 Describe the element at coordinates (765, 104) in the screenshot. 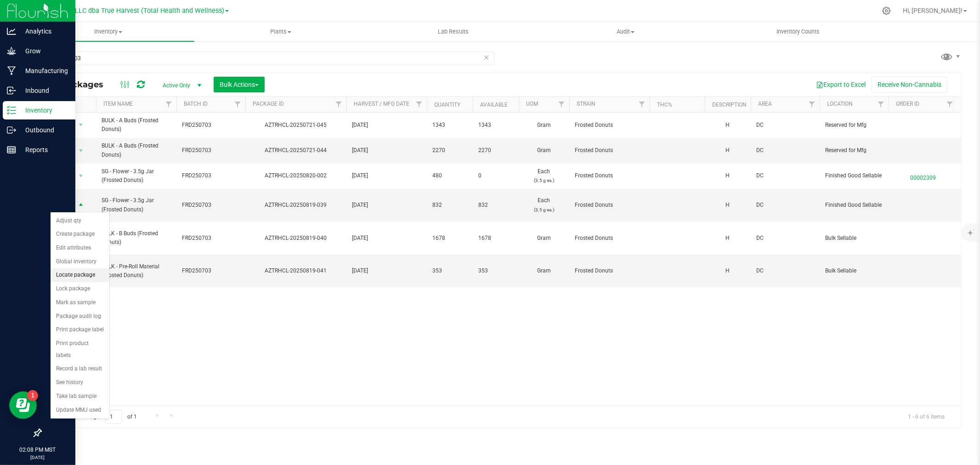

I see `a: Area` at that location.